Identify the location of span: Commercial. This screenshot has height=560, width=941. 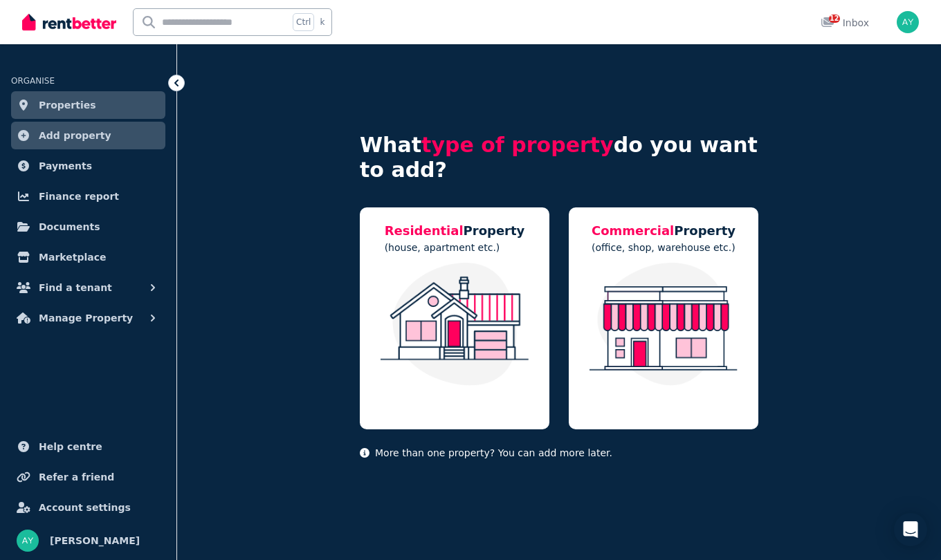
(632, 230).